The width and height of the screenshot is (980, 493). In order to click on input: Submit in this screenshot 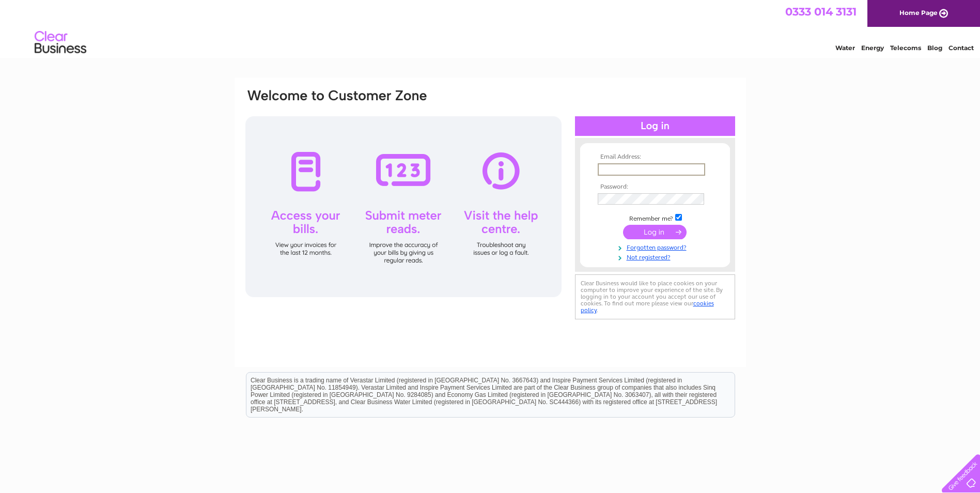, I will do `click(655, 232)`.